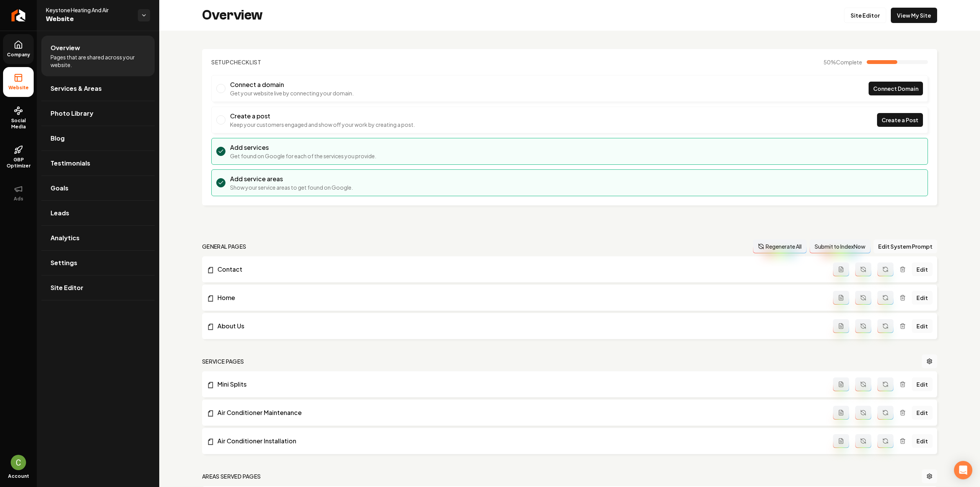 This screenshot has width=980, height=487. What do you see at coordinates (849, 62) in the screenshot?
I see `span: Complete` at bounding box center [849, 62].